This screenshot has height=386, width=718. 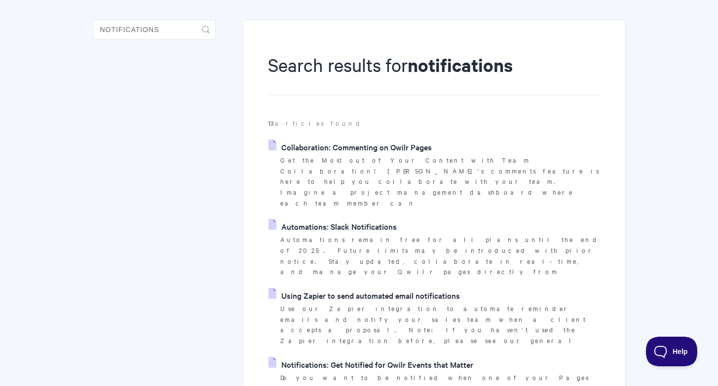 What do you see at coordinates (440, 325) in the screenshot?
I see `p: Use our Zapier integration to automate reminder emails and notify your sales team when a client a...` at bounding box center [440, 325].